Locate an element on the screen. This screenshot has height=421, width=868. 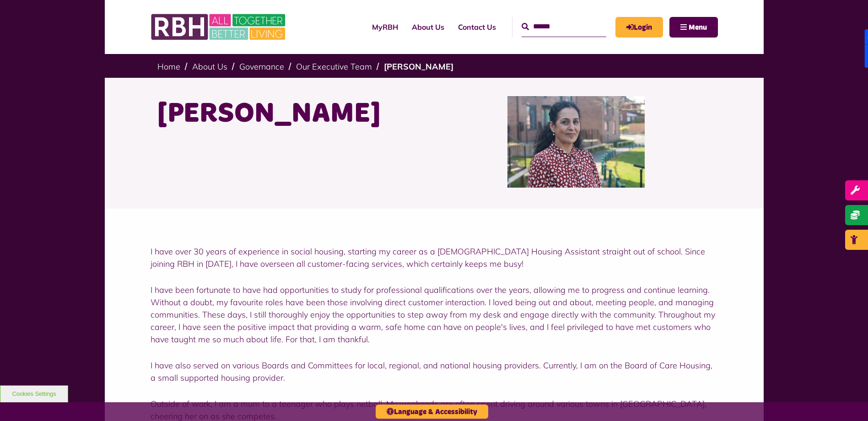
button: Language & Accessibility is located at coordinates (432, 411).